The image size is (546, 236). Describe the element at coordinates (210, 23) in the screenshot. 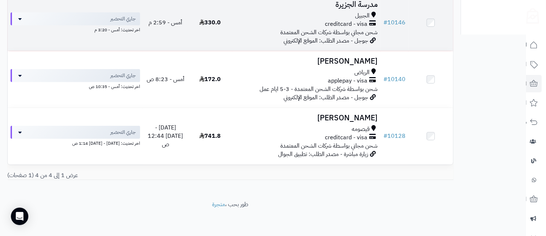

I see `span: 330.0` at that location.